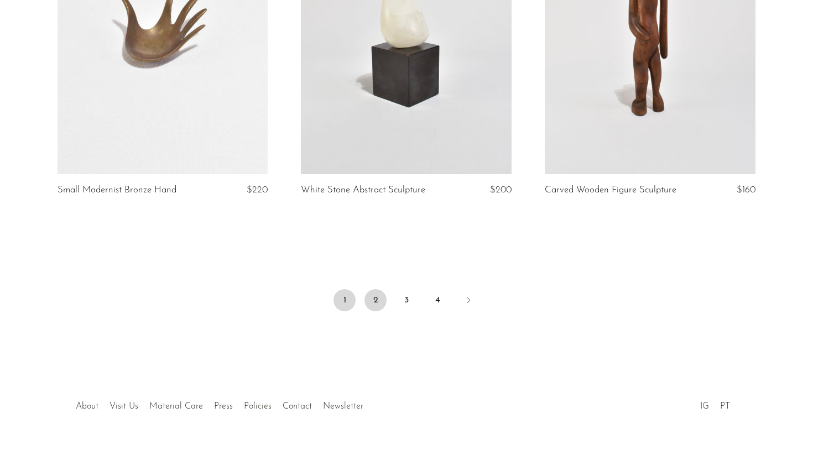 Image resolution: width=813 pixels, height=460 pixels. I want to click on ul: Social Medias, so click(715, 404).